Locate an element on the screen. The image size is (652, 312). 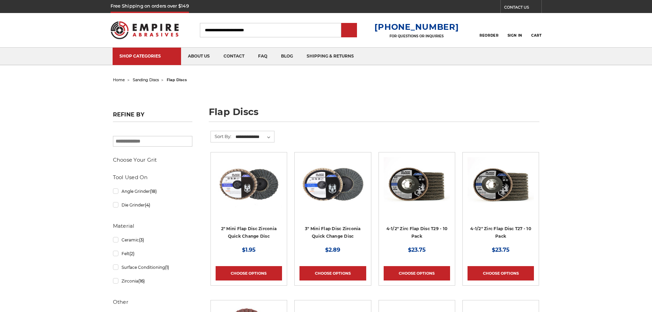
div: Material is located at coordinates (153, 226).